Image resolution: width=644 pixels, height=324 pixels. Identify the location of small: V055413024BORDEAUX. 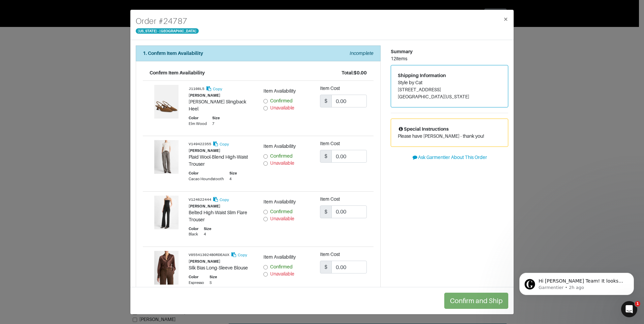
(209, 255).